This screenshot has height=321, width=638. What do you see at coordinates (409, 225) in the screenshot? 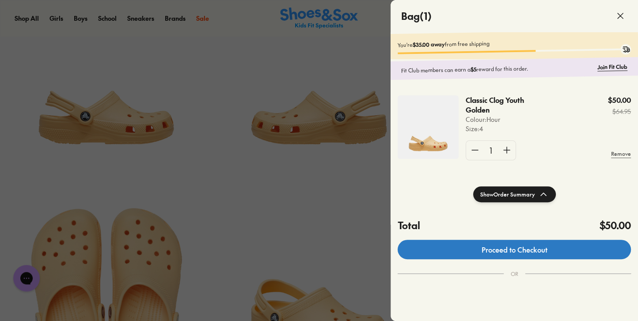
I see `h4: Total` at bounding box center [409, 225].